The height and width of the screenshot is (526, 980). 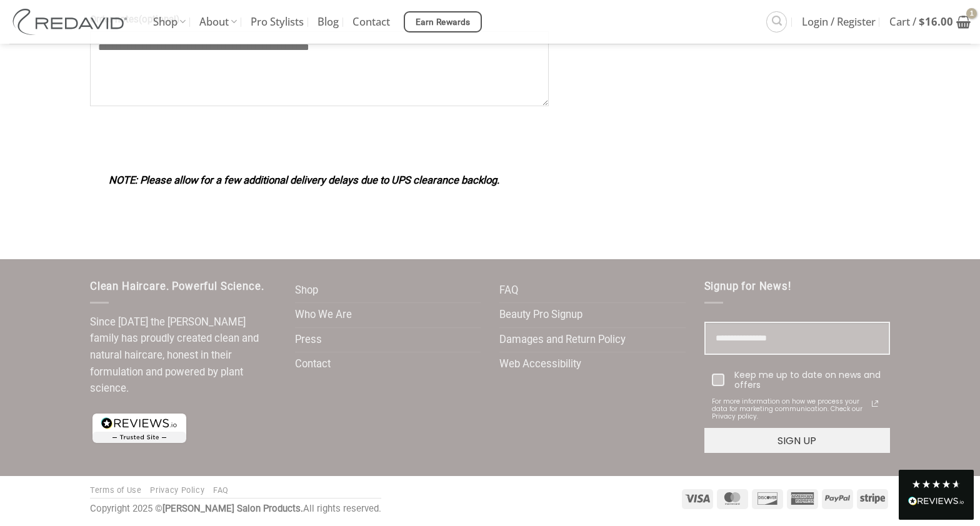 What do you see at coordinates (236, 510) in the screenshot?
I see `div: Copyright 2025 © All rights reserved.` at bounding box center [236, 510].